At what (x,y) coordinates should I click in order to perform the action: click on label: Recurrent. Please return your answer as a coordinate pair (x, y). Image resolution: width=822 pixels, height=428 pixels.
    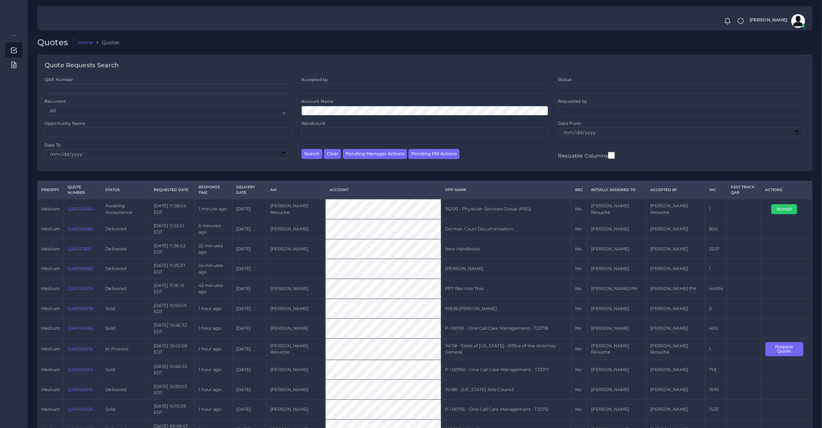
    Looking at the image, I should click on (55, 101).